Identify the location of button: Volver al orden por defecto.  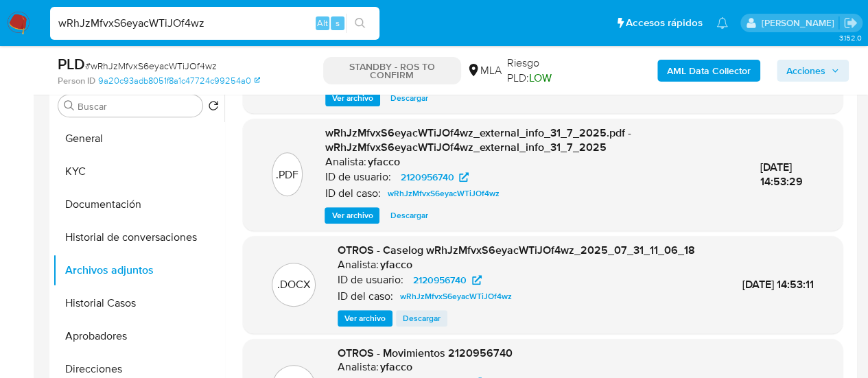
(214, 108).